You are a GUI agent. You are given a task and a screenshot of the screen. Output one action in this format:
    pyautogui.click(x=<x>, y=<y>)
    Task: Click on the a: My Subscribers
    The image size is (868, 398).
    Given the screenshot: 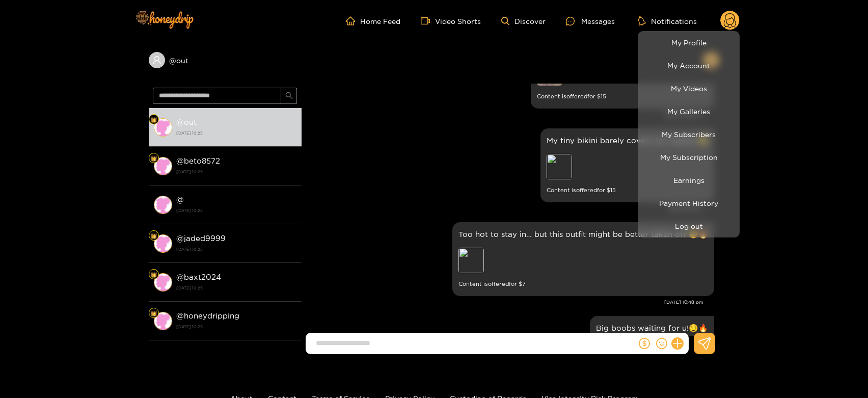 What is the action you would take?
    pyautogui.click(x=689, y=134)
    